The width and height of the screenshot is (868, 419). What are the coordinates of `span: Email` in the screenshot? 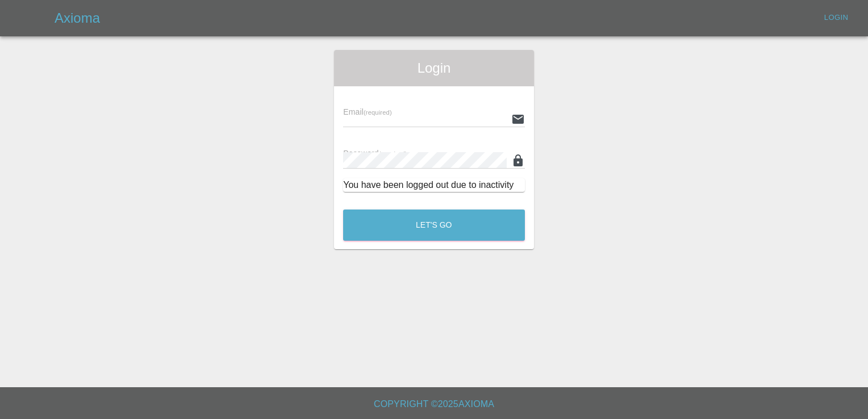 It's located at (367, 112).